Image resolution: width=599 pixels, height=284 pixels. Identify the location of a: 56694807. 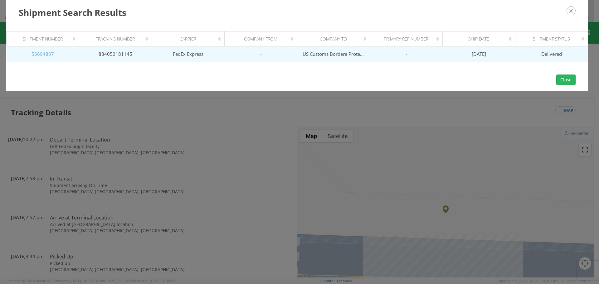
(43, 54).